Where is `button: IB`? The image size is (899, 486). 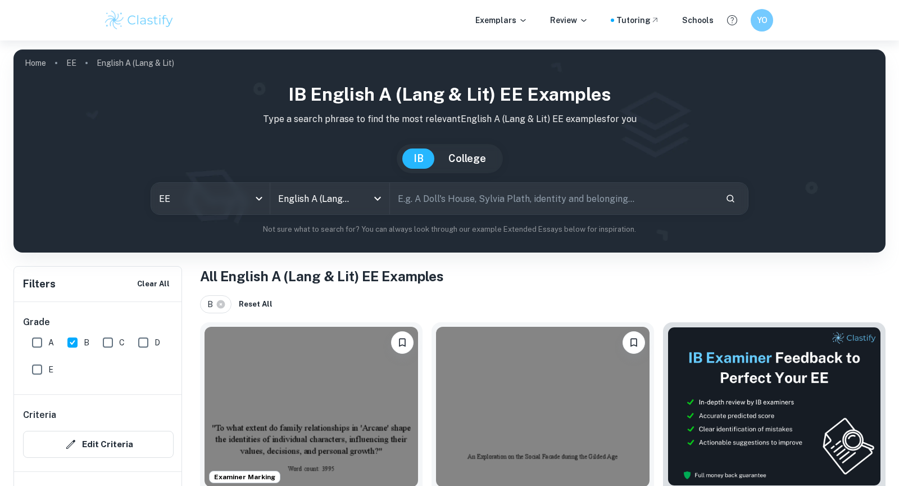
button: IB is located at coordinates (419, 159).